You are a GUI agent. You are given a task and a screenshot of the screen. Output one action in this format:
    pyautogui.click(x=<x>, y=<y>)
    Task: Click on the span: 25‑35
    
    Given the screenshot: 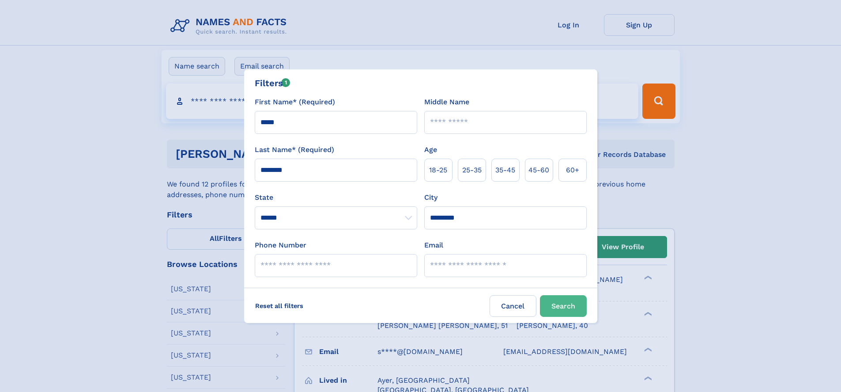 What is the action you would take?
    pyautogui.click(x=472, y=170)
    